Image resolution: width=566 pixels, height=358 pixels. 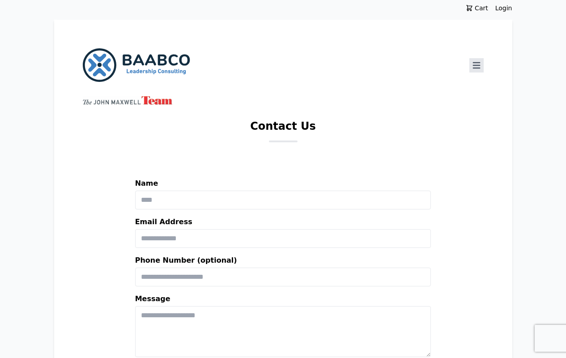 I want to click on label: Name, so click(x=283, y=184).